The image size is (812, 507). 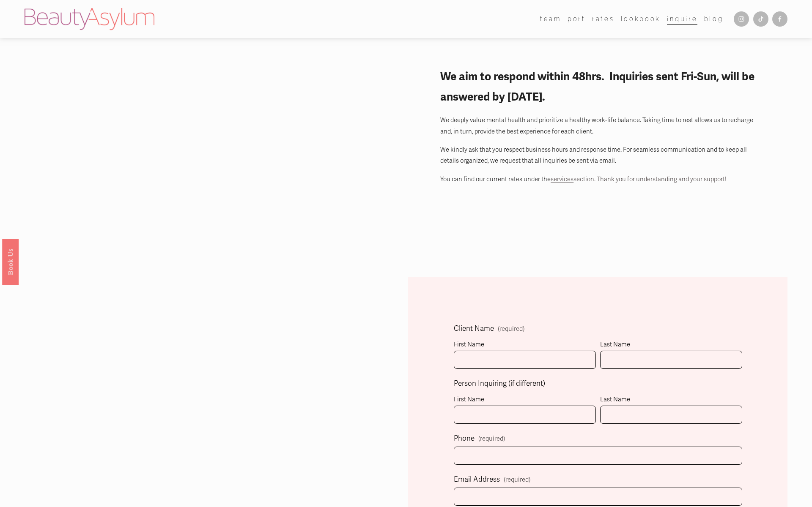 What do you see at coordinates (551, 19) in the screenshot?
I see `span: team` at bounding box center [551, 19].